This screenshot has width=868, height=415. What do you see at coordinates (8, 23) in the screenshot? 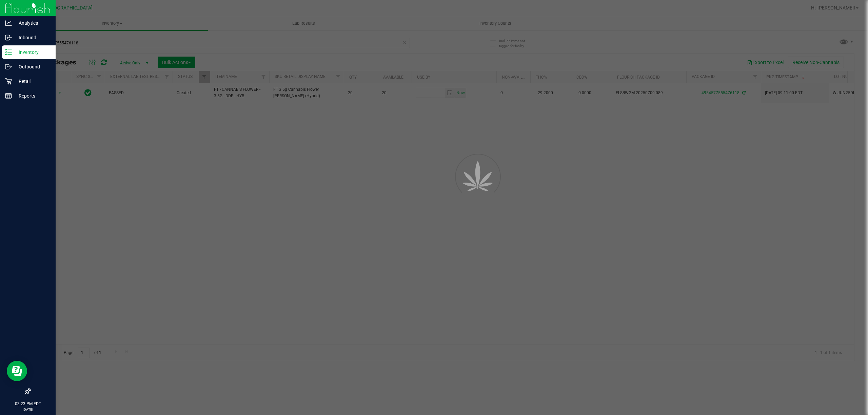
I see `inline-svg: Analytics` at bounding box center [8, 23].